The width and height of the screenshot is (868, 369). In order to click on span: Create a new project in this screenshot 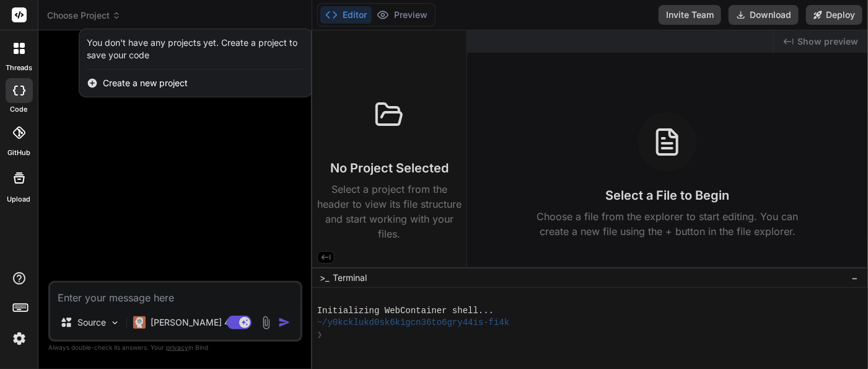, I will do `click(145, 83)`.